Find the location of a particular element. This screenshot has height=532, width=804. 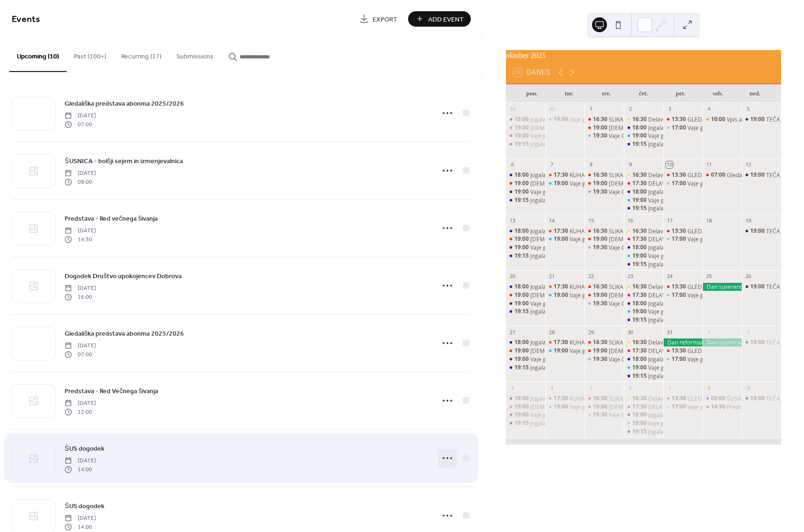

div: 11 is located at coordinates (708, 165).